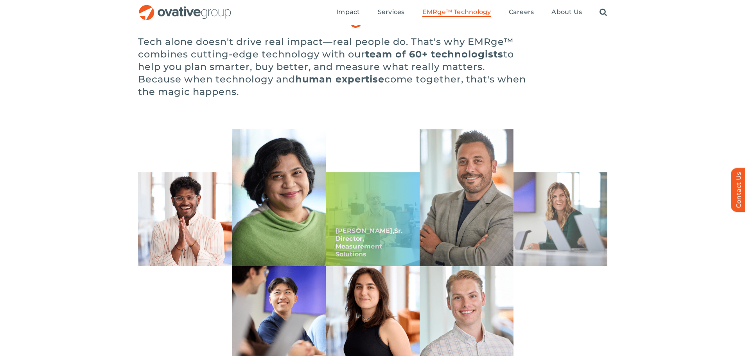  What do you see at coordinates (369, 242) in the screenshot?
I see `b: Sr. Director, Measurement Solutions` at bounding box center [369, 242].